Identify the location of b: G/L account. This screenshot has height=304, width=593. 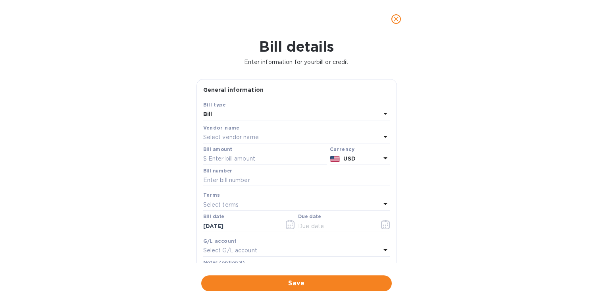
(220, 241).